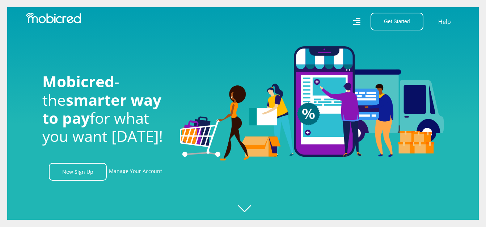 The width and height of the screenshot is (486, 227). What do you see at coordinates (312, 103) in the screenshot?
I see `img: Welcome to Mobicred` at bounding box center [312, 103].